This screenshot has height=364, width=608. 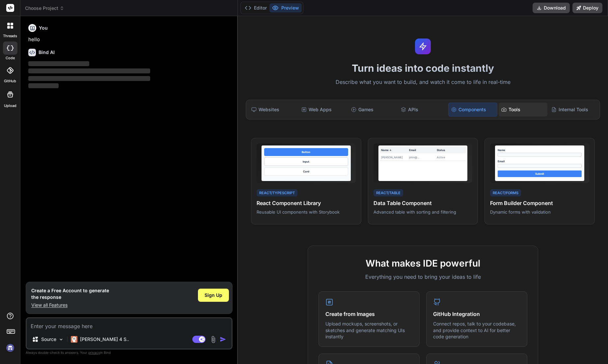 I want to click on div: React/Table, so click(x=388, y=193).